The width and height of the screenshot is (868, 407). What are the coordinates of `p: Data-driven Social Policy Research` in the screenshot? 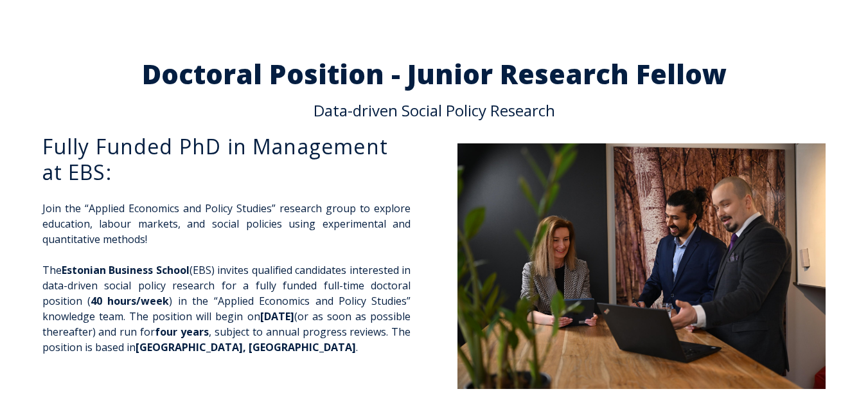 It's located at (434, 110).